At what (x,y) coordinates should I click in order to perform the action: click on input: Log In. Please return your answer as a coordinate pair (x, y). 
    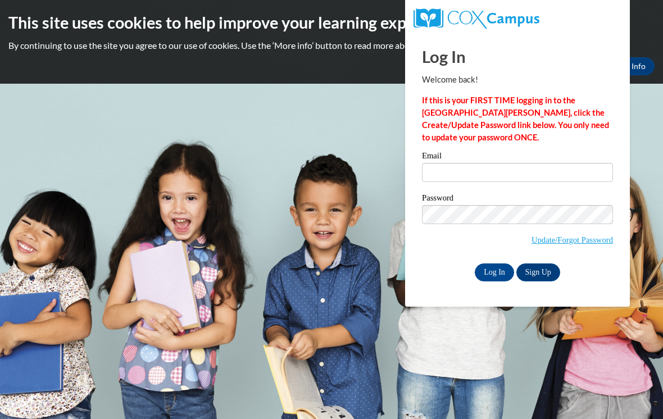
    Looking at the image, I should click on (495, 273).